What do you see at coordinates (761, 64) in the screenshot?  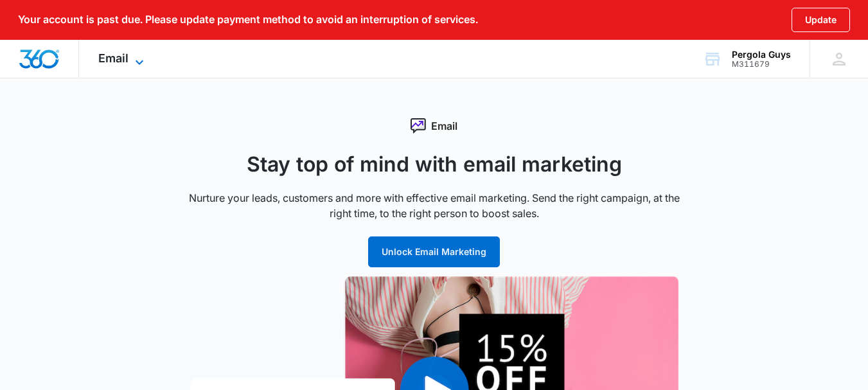 I see `div: account id` at bounding box center [761, 64].